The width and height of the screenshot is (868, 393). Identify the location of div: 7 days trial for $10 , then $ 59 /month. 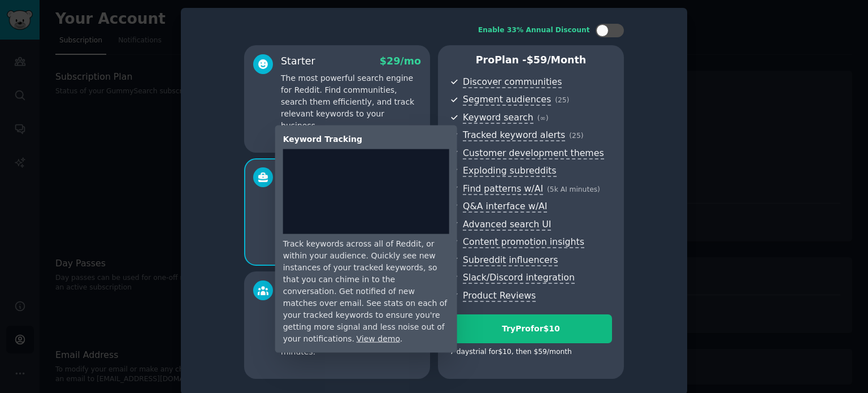
(511, 352).